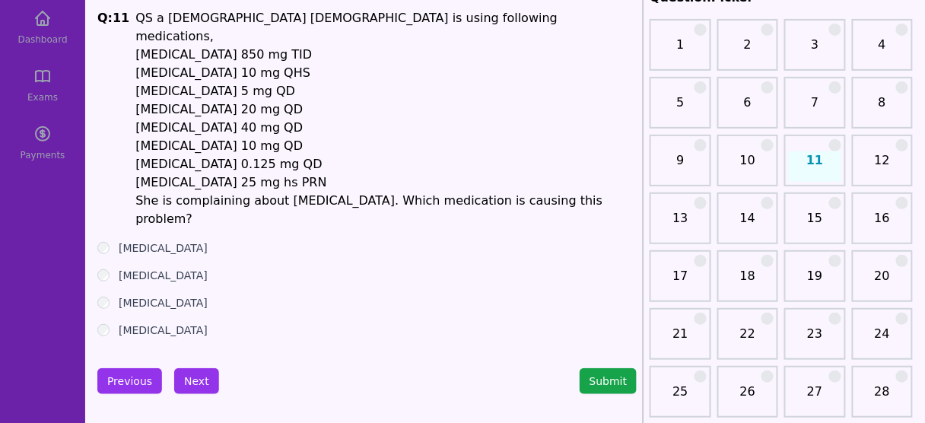 Image resolution: width=925 pixels, height=423 pixels. Describe the element at coordinates (113, 119) in the screenshot. I see `h1: Q: 11` at that location.